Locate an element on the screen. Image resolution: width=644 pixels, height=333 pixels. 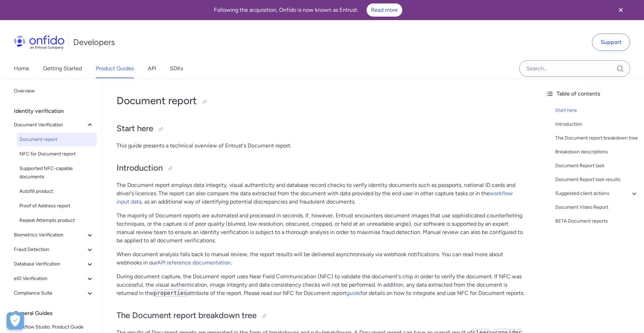
a: Breakdown descriptions is located at coordinates (597, 152).